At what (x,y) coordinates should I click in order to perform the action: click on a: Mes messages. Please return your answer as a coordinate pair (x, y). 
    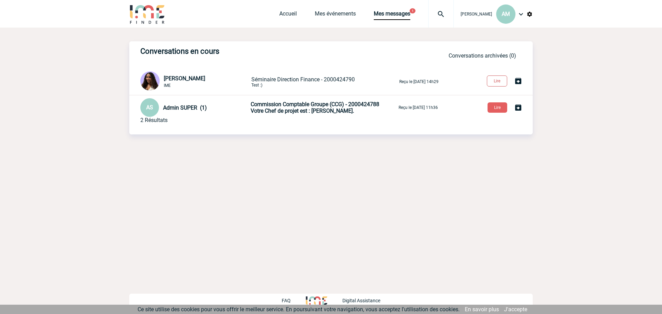
    Looking at the image, I should click on (392, 15).